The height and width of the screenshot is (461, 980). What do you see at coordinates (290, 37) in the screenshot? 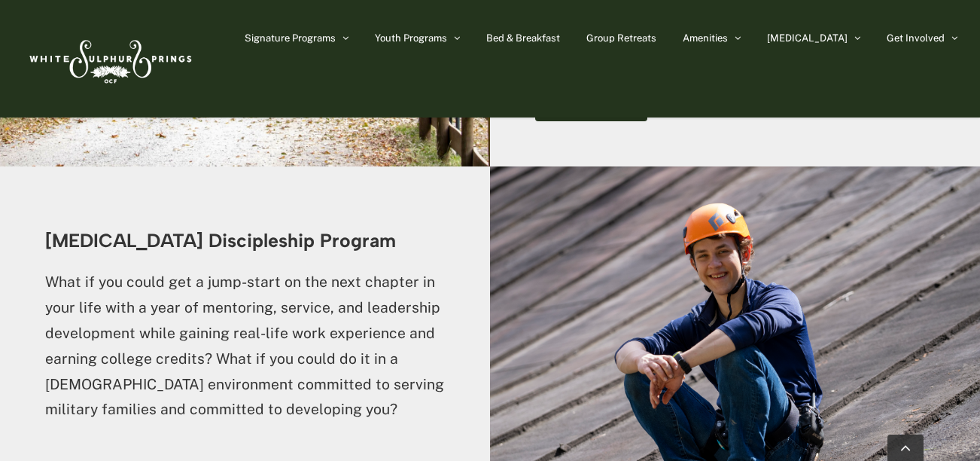
I see `span: Signature Programs` at bounding box center [290, 37].